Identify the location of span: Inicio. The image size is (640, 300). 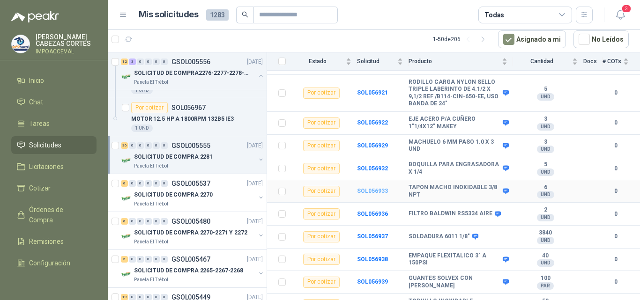
(37, 81).